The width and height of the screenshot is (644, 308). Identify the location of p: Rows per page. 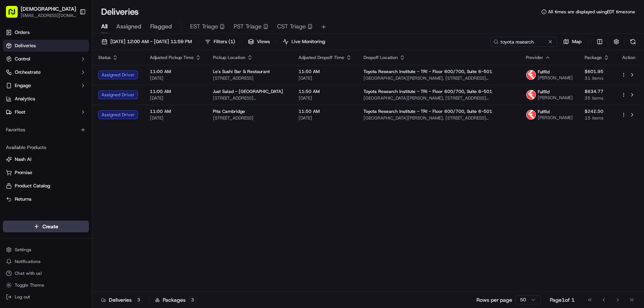
(494, 300).